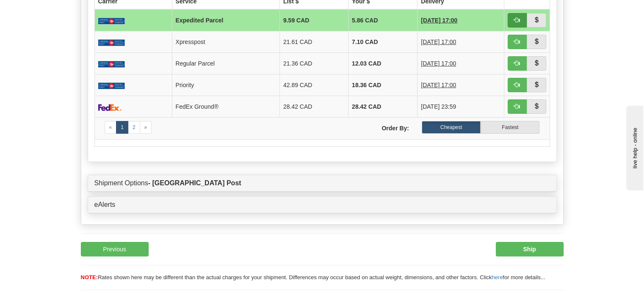 The image size is (644, 294). I want to click on td: Regular Parcel, so click(225, 64).